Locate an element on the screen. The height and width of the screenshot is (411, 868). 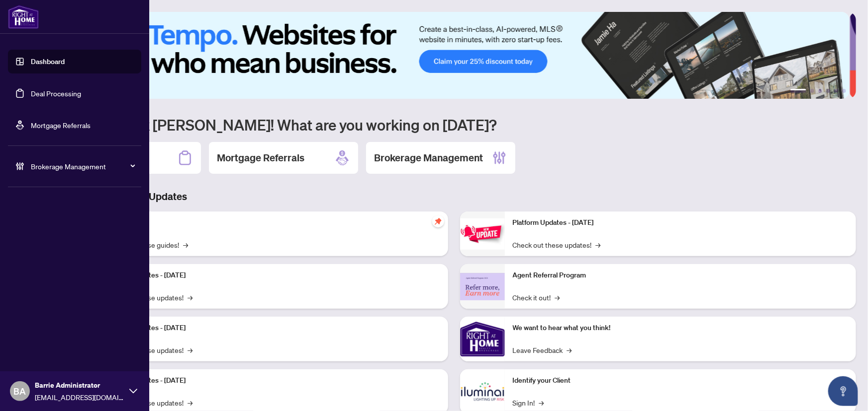
img: logo is located at coordinates (23, 17).